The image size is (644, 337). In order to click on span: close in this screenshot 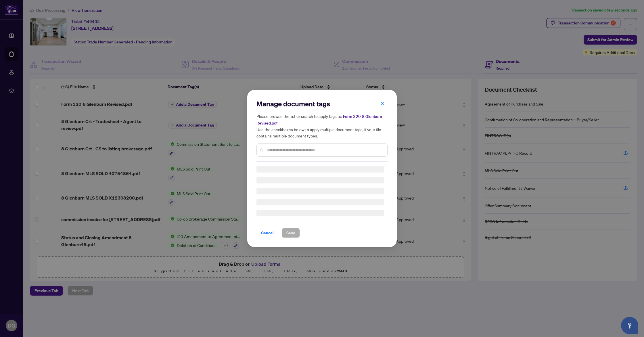, I will do `click(382, 103)`.